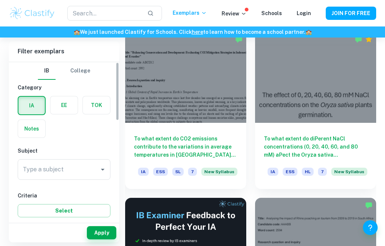 This screenshot has height=246, width=385. What do you see at coordinates (47, 71) in the screenshot?
I see `button: IB` at bounding box center [47, 71].